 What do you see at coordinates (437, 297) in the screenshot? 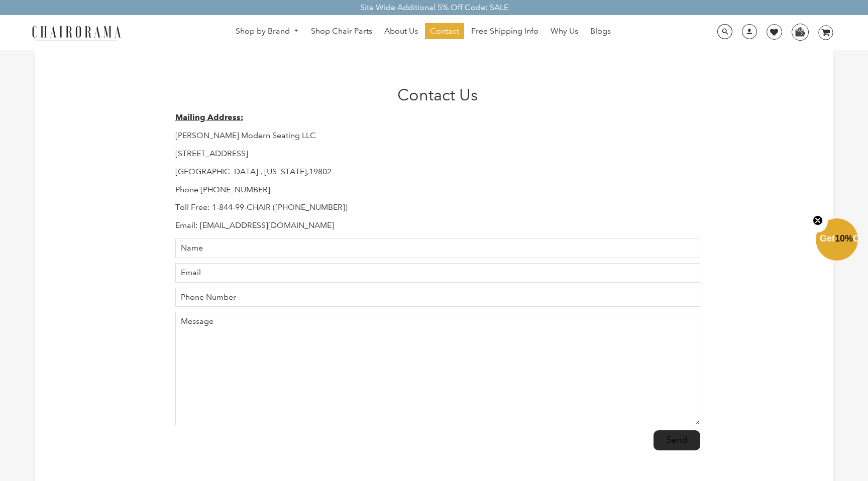
I see `input: Phone Number` at bounding box center [437, 297].